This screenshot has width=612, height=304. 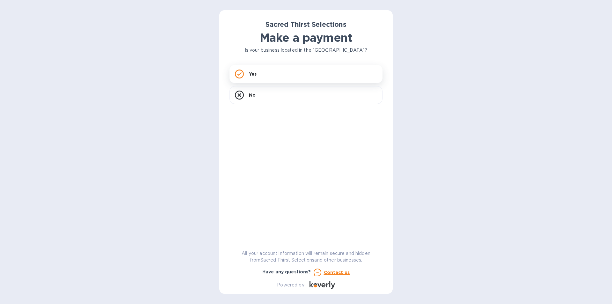 What do you see at coordinates (252, 95) in the screenshot?
I see `p: No` at bounding box center [252, 95].